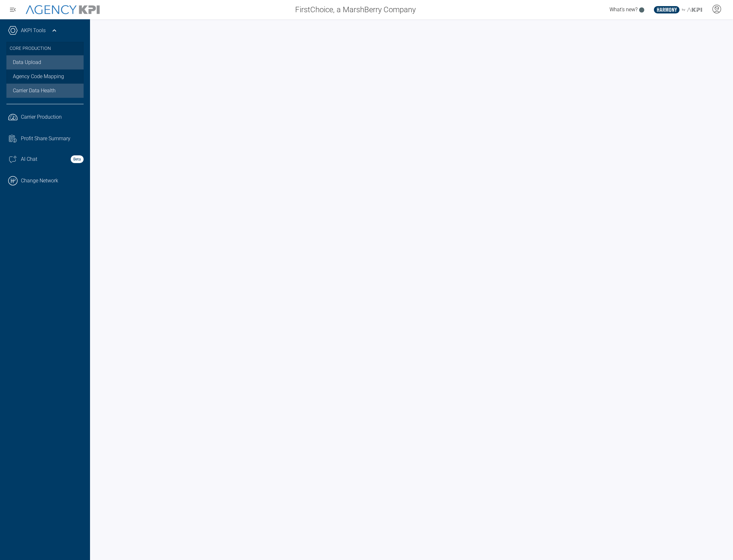  I want to click on span: What's new?, so click(623, 10).